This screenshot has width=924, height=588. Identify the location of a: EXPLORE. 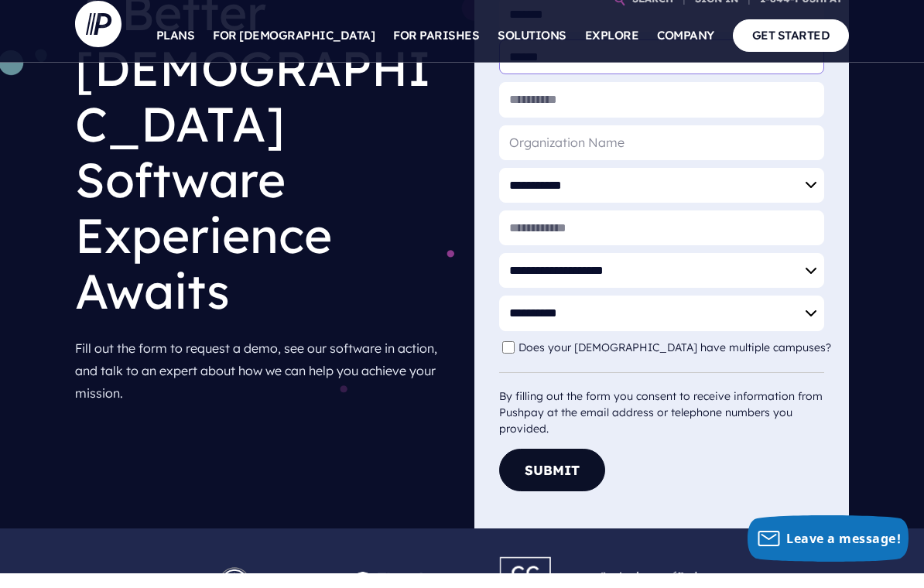
(612, 51).